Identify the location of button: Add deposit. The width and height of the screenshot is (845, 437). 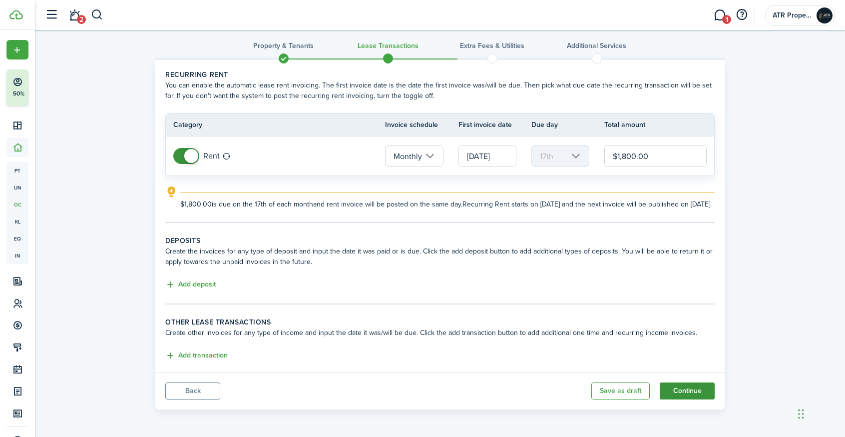
(190, 284).